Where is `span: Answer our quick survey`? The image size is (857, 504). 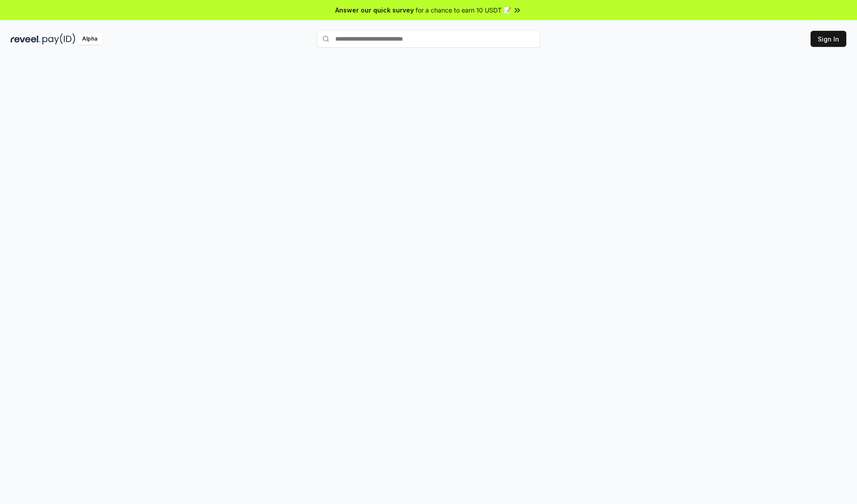 span: Answer our quick survey is located at coordinates (374, 10).